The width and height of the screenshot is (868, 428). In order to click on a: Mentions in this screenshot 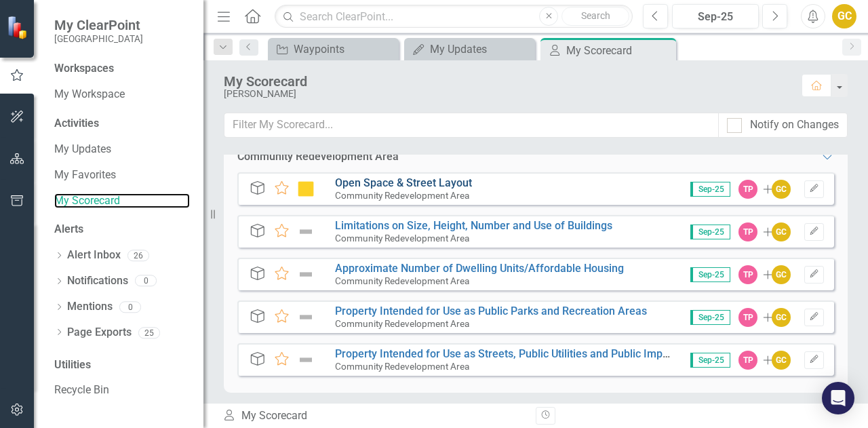, I will do `click(89, 306)`.